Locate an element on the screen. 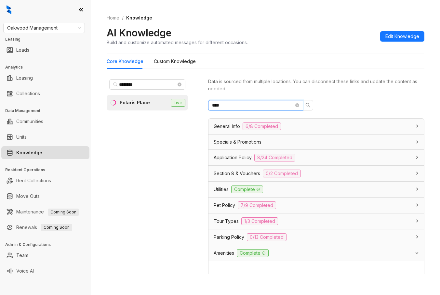 This screenshot has height=295, width=440. span: General Info is located at coordinates (226, 126).